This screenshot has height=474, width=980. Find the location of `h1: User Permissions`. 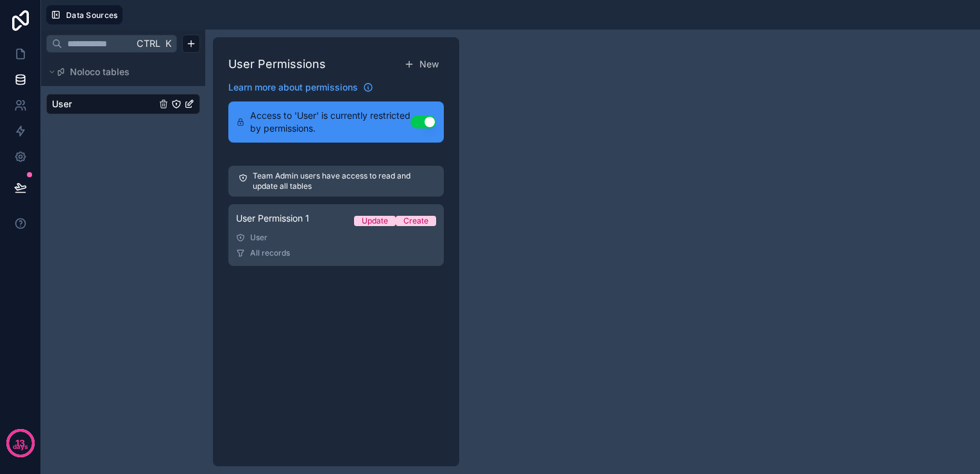

h1: User Permissions is located at coordinates (277, 64).